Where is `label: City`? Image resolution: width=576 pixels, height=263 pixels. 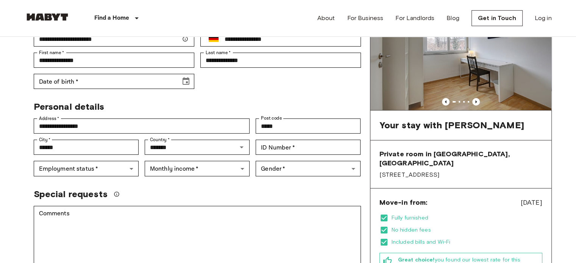
label: City is located at coordinates (45, 140).